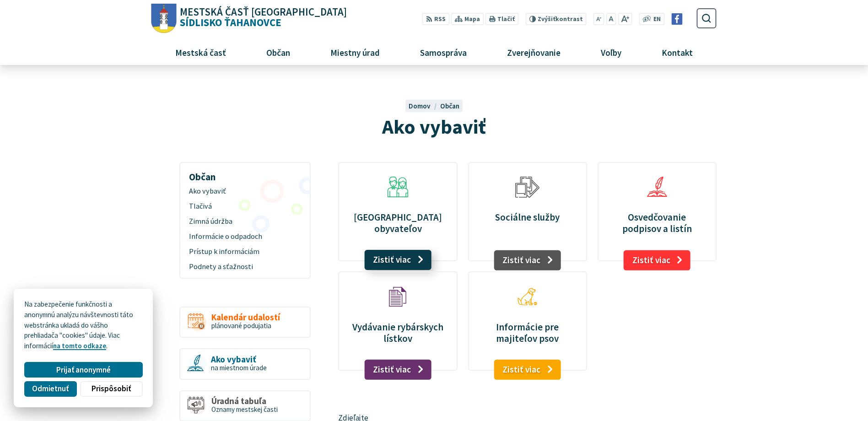 Image resolution: width=868 pixels, height=421 pixels. Describe the element at coordinates (528, 217) in the screenshot. I see `p: Sociálne služby` at that location.